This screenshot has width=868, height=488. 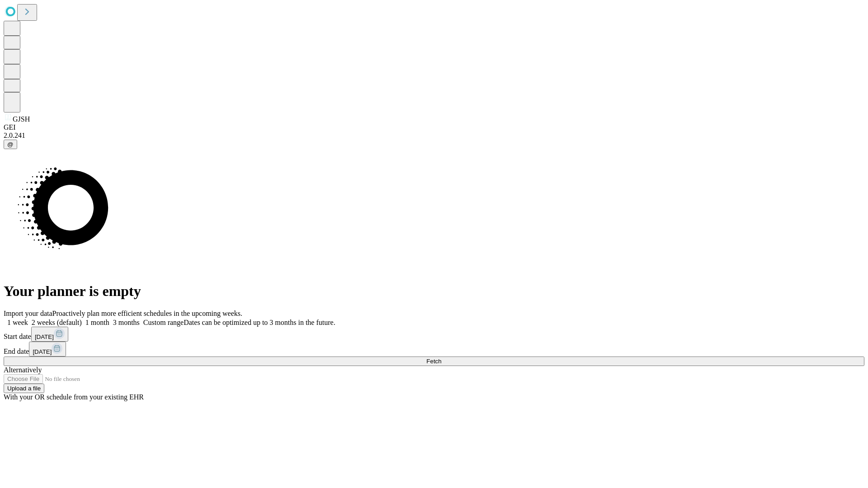 I want to click on button: Fetch, so click(x=434, y=361).